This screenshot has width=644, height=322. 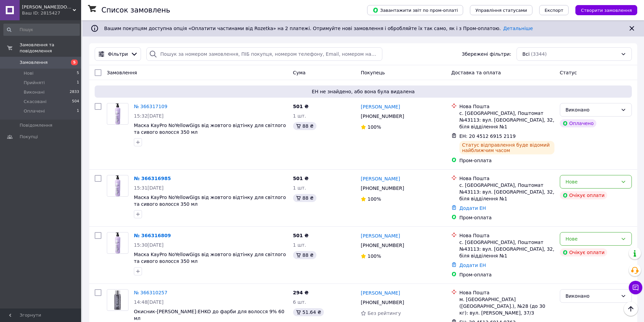 I want to click on span: Скасовані, so click(x=35, y=101).